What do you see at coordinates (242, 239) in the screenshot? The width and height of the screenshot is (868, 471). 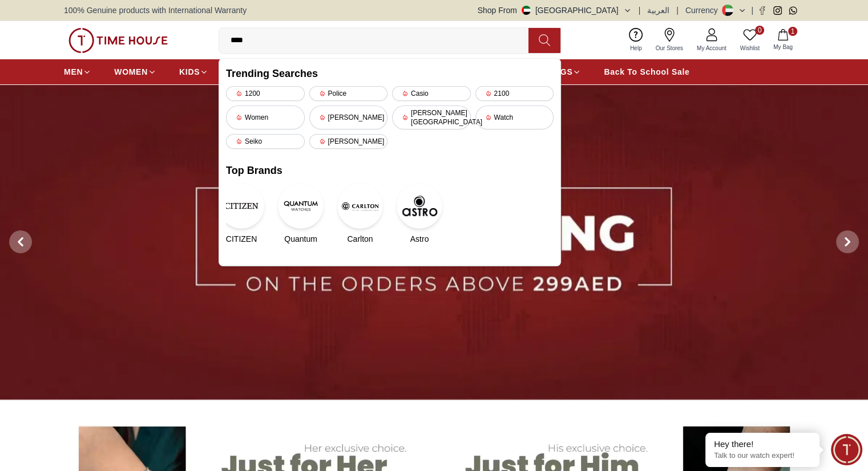 I see `span: CITIZEN` at bounding box center [242, 239].